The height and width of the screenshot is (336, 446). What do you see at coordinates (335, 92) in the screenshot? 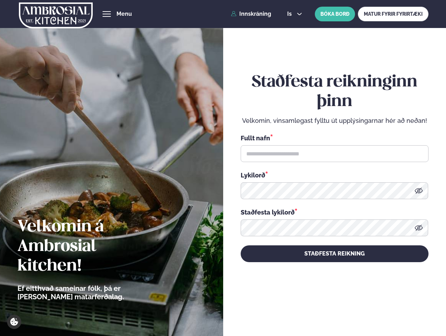
I see `h2: Staðfesta reikninginn þinn` at bounding box center [335, 92].